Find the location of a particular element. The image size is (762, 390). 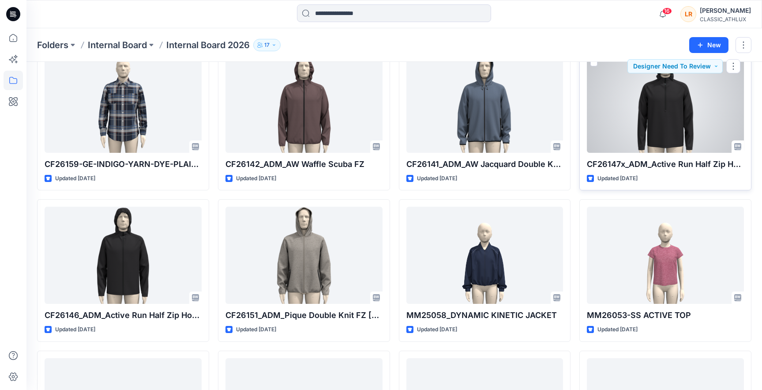

p: MM25058_DYNAMIC KINETIC JACKET is located at coordinates (485, 315).